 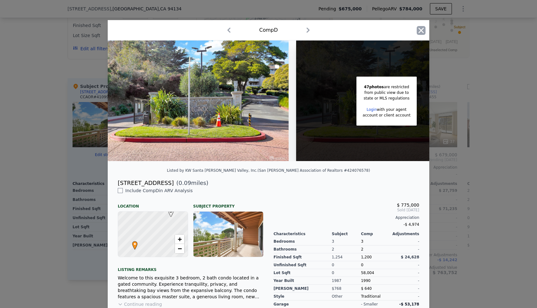 I want to click on div: 1,254, so click(x=346, y=257).